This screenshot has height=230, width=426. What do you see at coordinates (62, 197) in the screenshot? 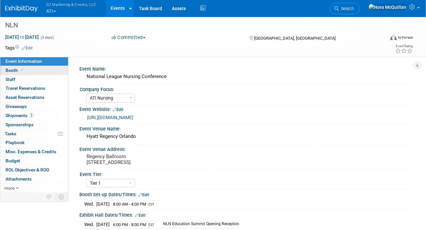
I see `td: Toggle Event Tabs` at bounding box center [62, 197].